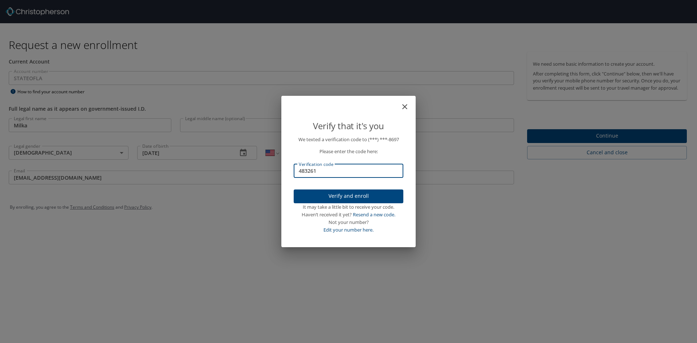 The height and width of the screenshot is (343, 697). What do you see at coordinates (374, 215) in the screenshot?
I see `a: Resend a new code.` at bounding box center [374, 215].